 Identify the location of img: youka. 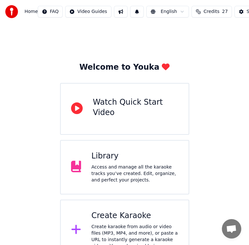
(12, 12).